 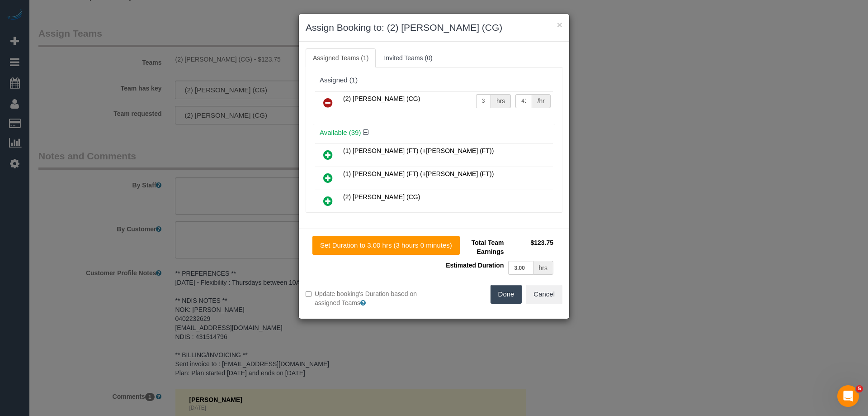 I want to click on td: $123.75, so click(x=531, y=247).